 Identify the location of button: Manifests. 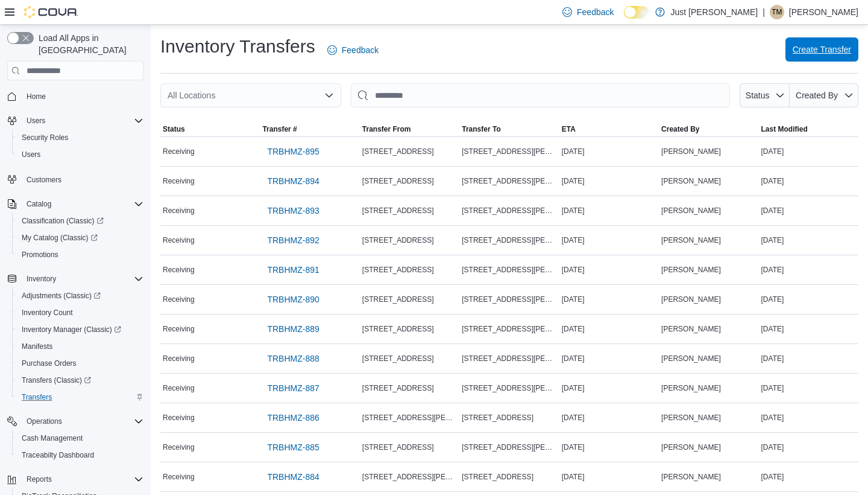
(80, 346).